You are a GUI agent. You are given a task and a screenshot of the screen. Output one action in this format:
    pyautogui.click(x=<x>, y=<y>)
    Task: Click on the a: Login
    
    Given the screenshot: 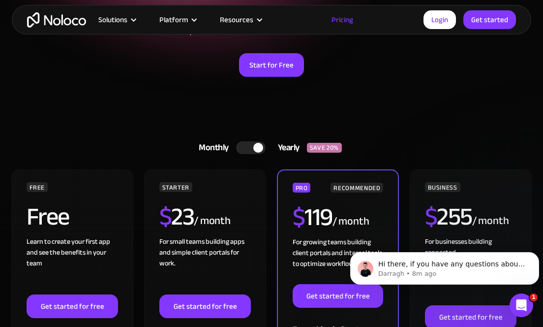 What is the action you would take?
    pyautogui.click(x=440, y=20)
    